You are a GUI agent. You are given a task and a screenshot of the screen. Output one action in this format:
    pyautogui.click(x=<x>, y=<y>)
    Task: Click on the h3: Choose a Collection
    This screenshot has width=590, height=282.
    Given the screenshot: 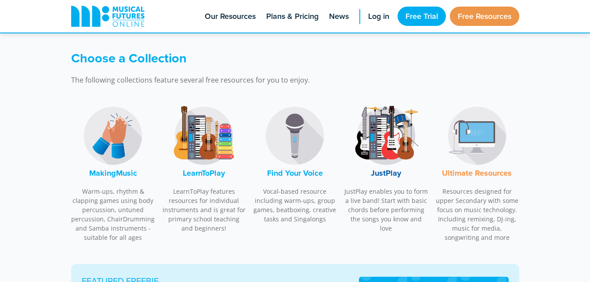 What is the action you would take?
    pyautogui.click(x=242, y=58)
    